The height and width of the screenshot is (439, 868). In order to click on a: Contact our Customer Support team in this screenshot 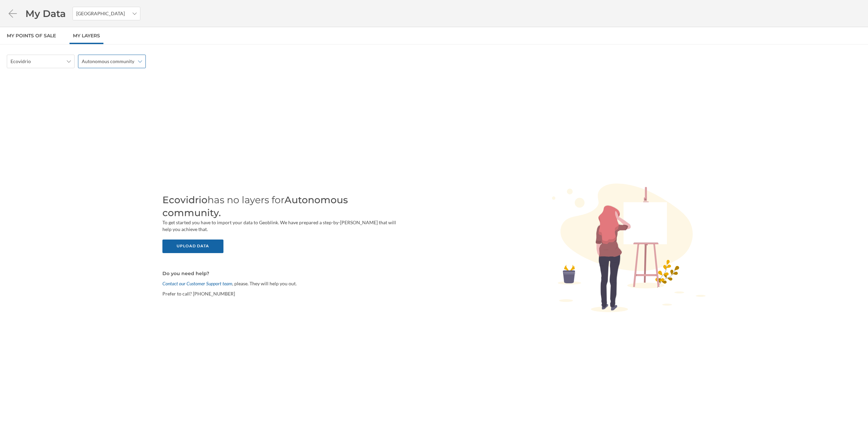, I will do `click(197, 283)`.